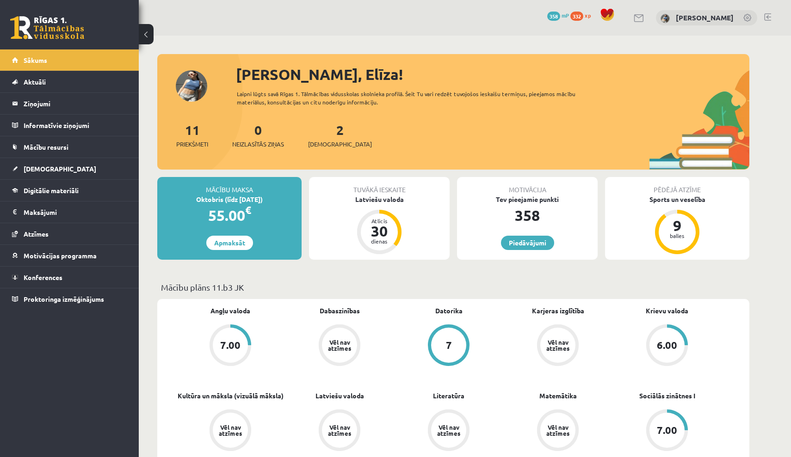 Image resolution: width=791 pixels, height=457 pixels. What do you see at coordinates (69, 125) in the screenshot?
I see `a: Informatīvie ziņojumi` at bounding box center [69, 125].